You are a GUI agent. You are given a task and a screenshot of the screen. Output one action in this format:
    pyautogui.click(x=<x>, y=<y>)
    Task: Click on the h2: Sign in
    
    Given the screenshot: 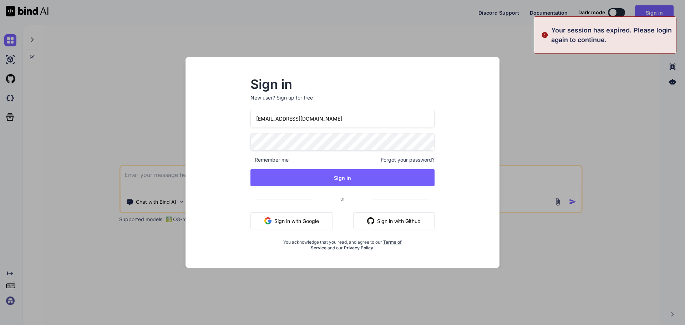 What is the action you would take?
    pyautogui.click(x=342, y=84)
    